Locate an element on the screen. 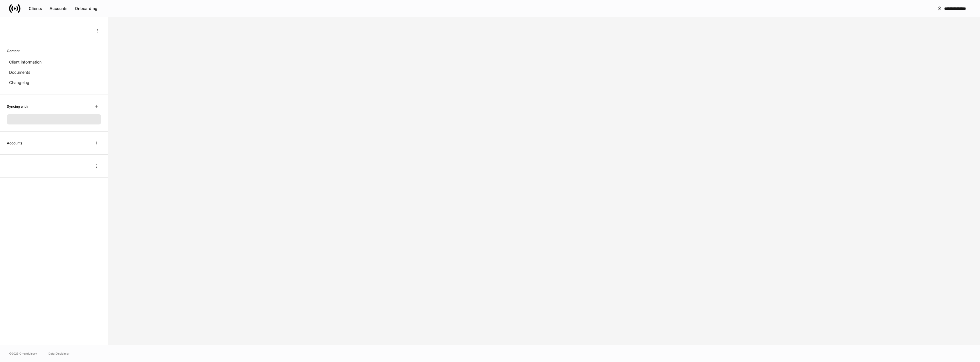 Image resolution: width=980 pixels, height=362 pixels. div: Accounts is located at coordinates (59, 8).